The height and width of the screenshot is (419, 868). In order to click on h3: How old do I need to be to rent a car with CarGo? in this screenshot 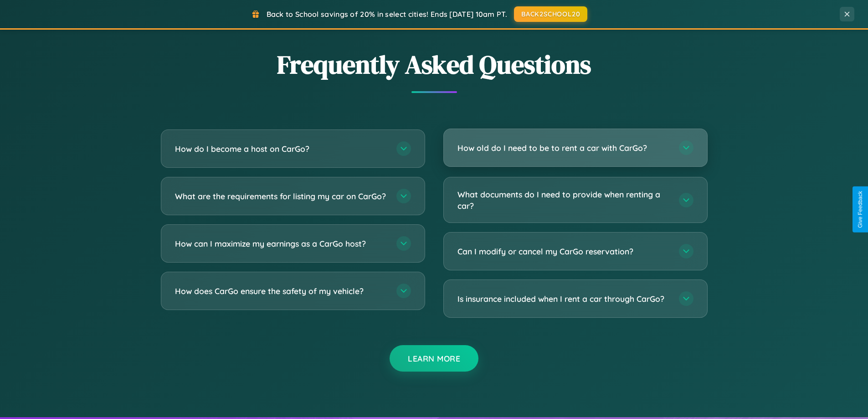, I will do `click(564, 147)`.